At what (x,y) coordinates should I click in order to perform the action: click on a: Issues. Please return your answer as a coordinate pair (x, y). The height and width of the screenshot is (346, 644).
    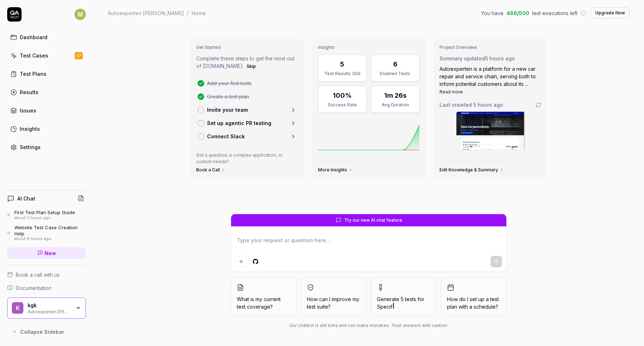
    Looking at the image, I should click on (46, 111).